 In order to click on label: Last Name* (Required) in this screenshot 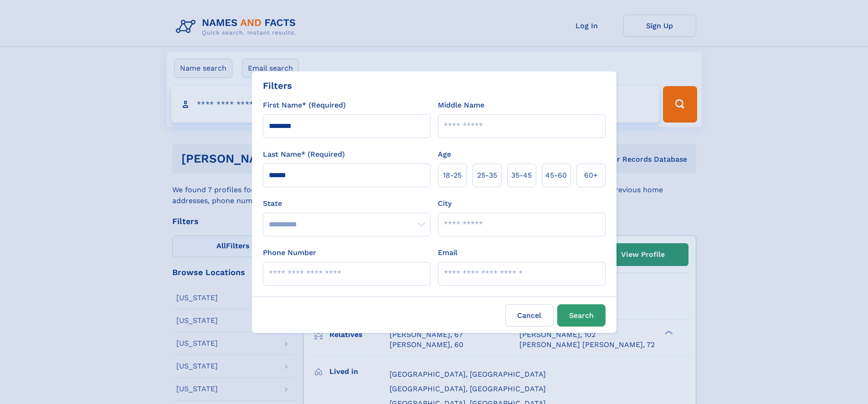, I will do `click(304, 154)`.